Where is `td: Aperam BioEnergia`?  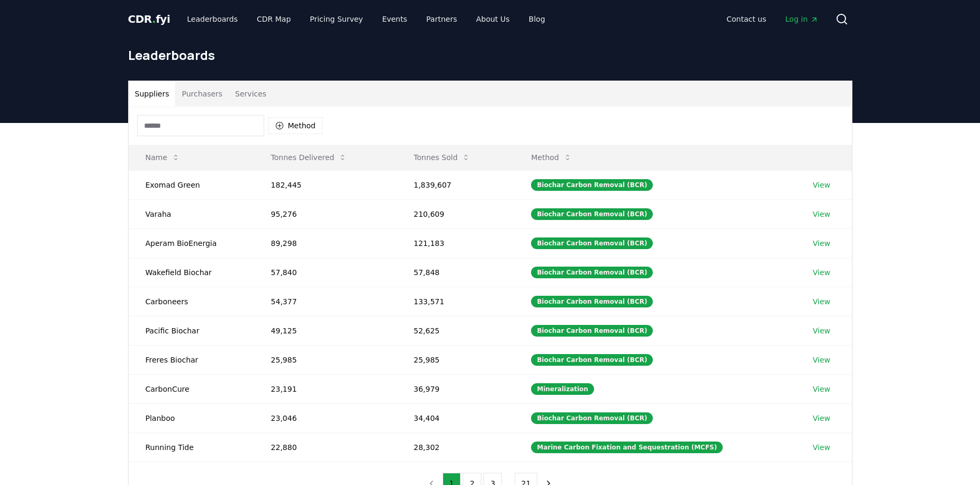
td: Aperam BioEnergia is located at coordinates (191, 242).